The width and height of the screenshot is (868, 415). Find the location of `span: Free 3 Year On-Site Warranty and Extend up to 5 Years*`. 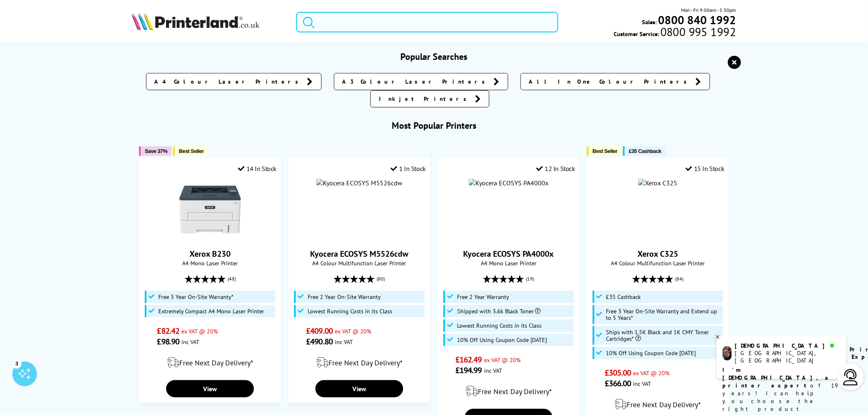

span: Free 3 Year On-Site Warranty and Extend up to 5 Years* is located at coordinates (663, 314).